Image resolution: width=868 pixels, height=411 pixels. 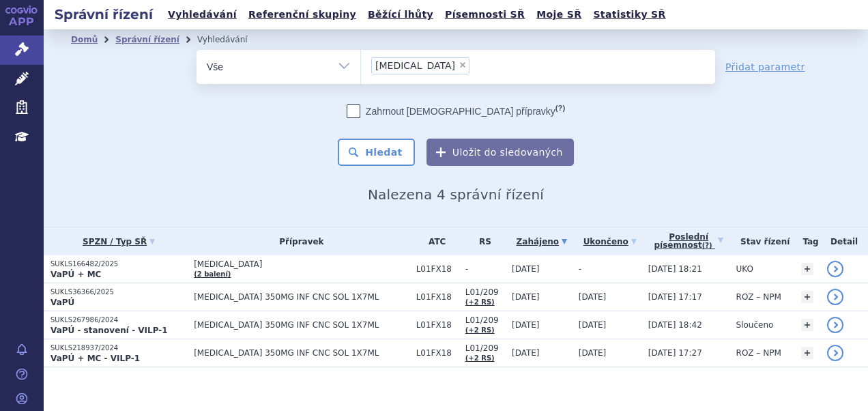 What do you see at coordinates (104, 14) in the screenshot?
I see `h2: Správní řízení` at bounding box center [104, 14].